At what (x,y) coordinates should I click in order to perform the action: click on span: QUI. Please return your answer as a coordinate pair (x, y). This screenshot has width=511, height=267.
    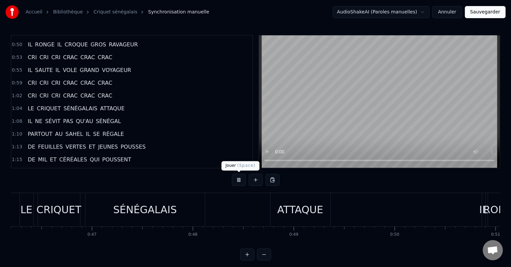
    Looking at the image, I should click on (95, 159).